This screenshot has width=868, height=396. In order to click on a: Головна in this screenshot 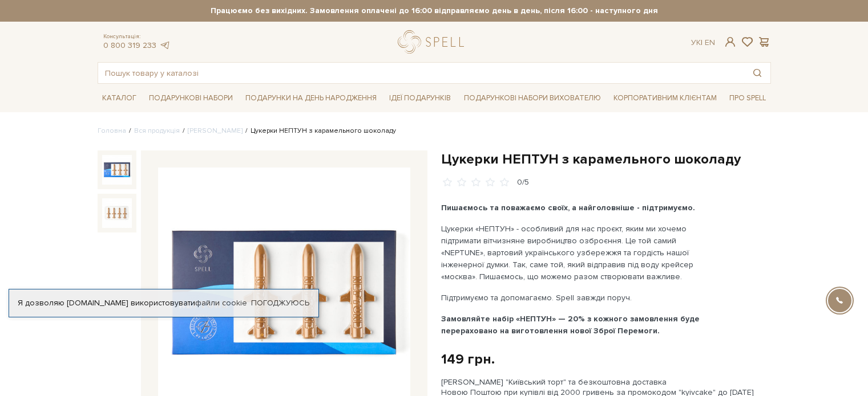, I will do `click(112, 131)`.